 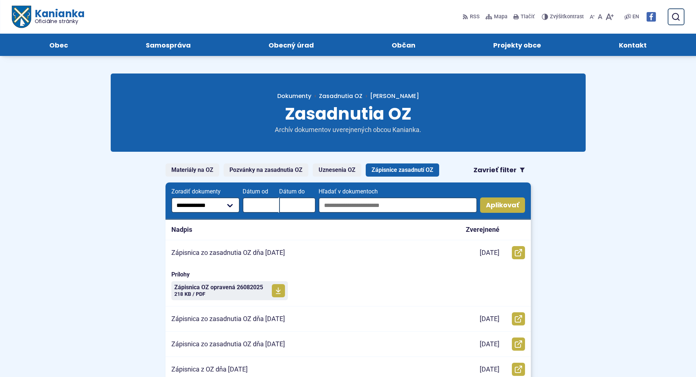 What do you see at coordinates (48, 17) in the screenshot?
I see `a: Logo Kanianka, prejsť na domovskú stránku.` at bounding box center [48, 17].